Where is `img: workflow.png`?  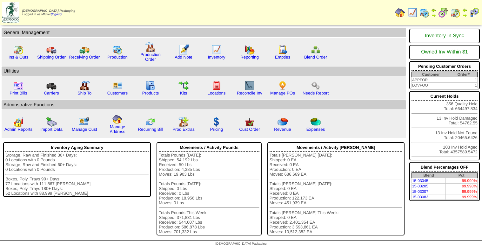
img: workflow.png is located at coordinates (316, 85).